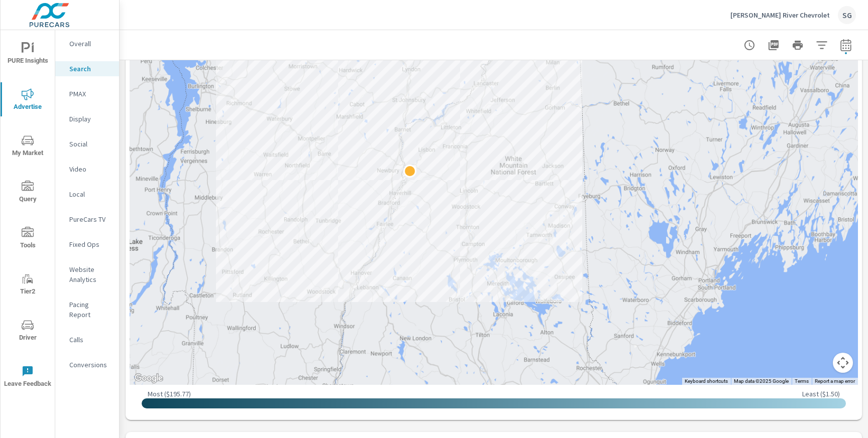 The height and width of the screenshot is (438, 868). Describe the element at coordinates (90, 365) in the screenshot. I see `p: Conversions` at that location.